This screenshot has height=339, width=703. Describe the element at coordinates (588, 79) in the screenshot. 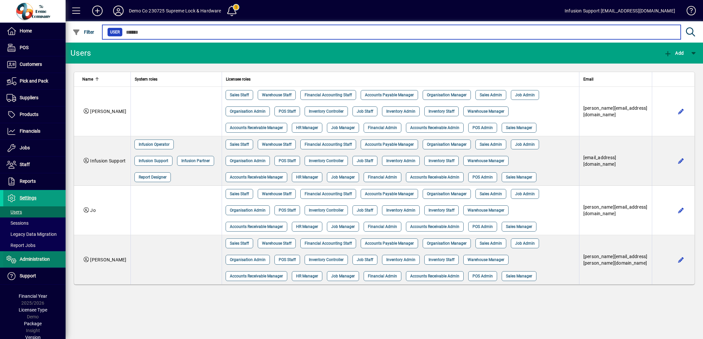

I see `span: Email` at that location.